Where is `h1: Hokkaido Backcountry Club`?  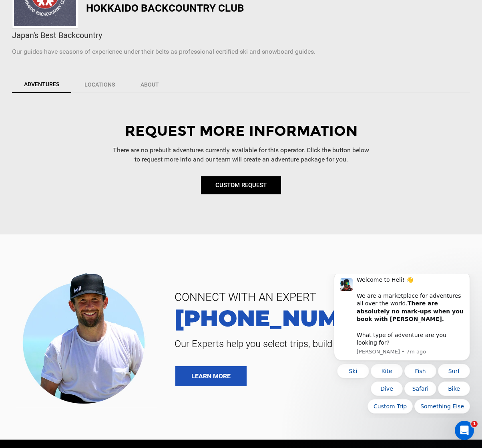 h1: Hokkaido Backcountry Club is located at coordinates (202, 8).